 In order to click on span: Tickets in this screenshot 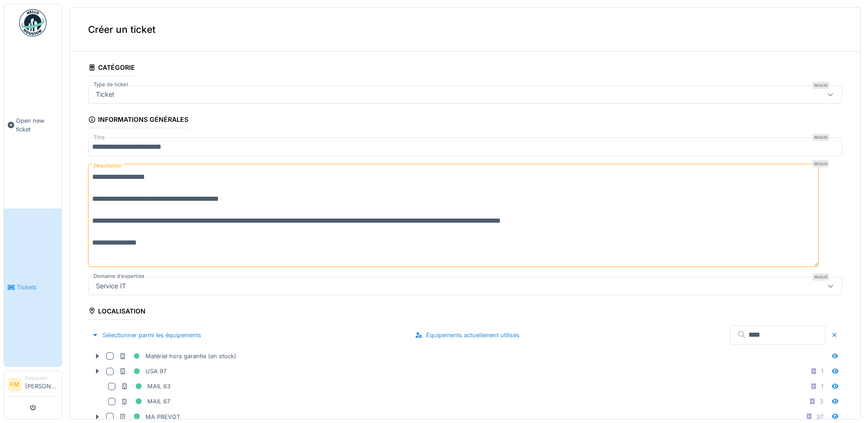, I will do `click(37, 287)`.